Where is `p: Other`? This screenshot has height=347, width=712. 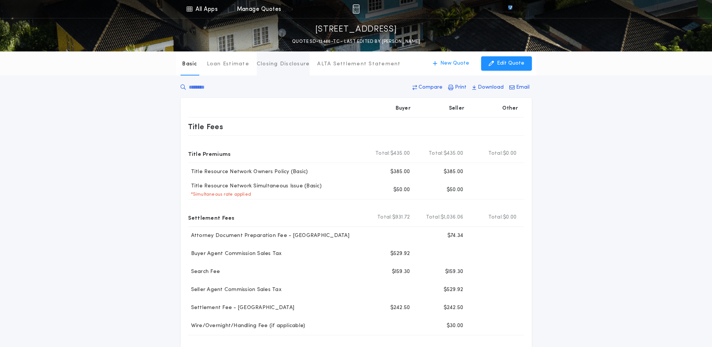 p: Other is located at coordinates (510, 108).